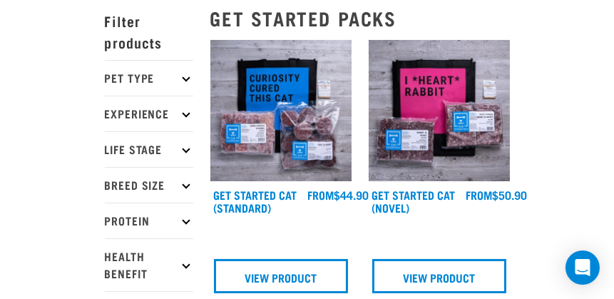 This screenshot has width=614, height=299. What do you see at coordinates (149, 31) in the screenshot?
I see `p: Filter products` at bounding box center [149, 31].